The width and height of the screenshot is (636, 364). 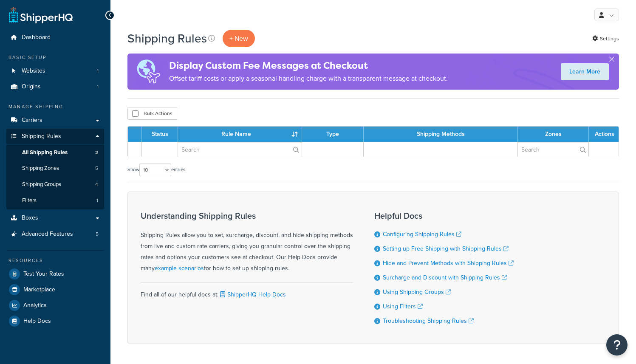 What do you see at coordinates (32, 120) in the screenshot?
I see `span: Carriers` at bounding box center [32, 120].